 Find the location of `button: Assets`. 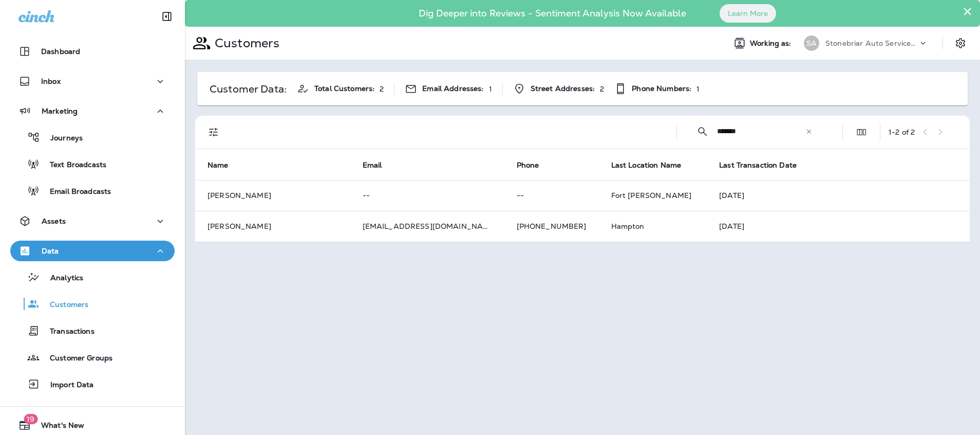

button: Assets is located at coordinates (92, 221).